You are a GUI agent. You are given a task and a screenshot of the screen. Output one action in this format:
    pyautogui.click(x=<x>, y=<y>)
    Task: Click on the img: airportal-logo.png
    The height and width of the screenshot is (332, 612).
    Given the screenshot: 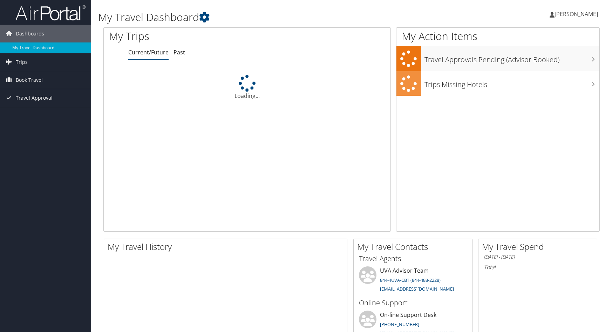 What is the action you would take?
    pyautogui.click(x=50, y=13)
    